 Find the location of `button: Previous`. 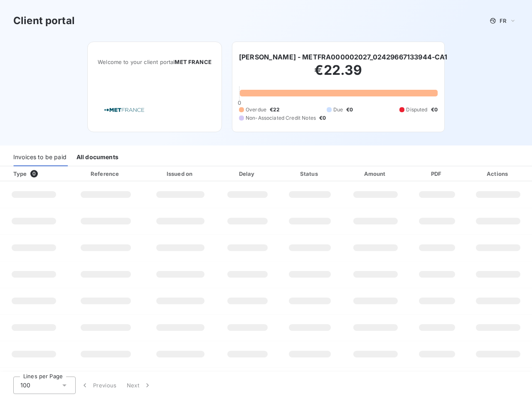

button: Previous is located at coordinates (98, 385).